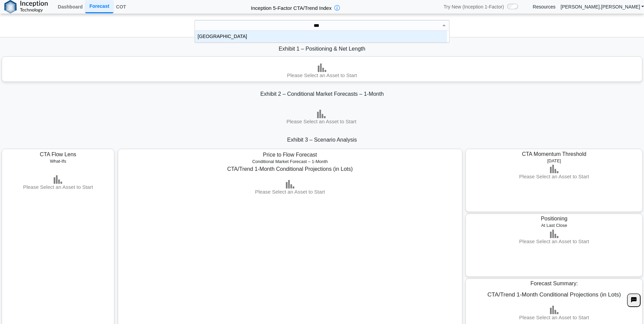 This screenshot has height=324, width=644. What do you see at coordinates (290, 161) in the screenshot?
I see `h5: Conditional Market Forecast – 1-Month` at bounding box center [290, 161].